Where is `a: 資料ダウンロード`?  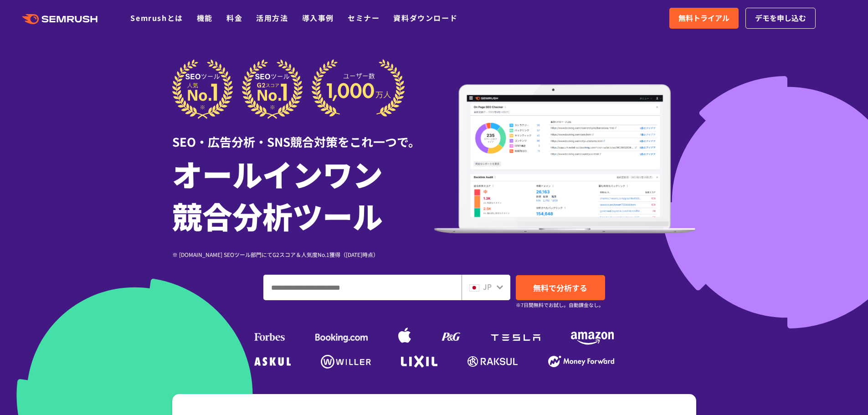
a: 資料ダウンロード is located at coordinates (425, 18).